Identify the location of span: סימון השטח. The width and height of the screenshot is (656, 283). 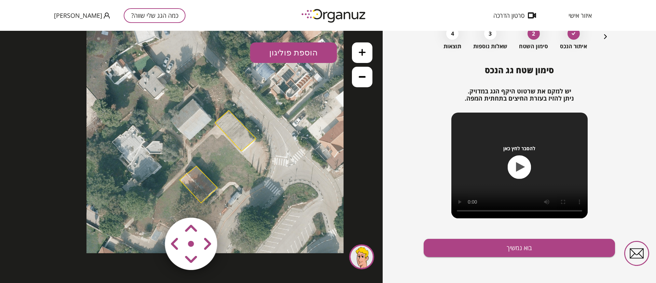
(533, 46).